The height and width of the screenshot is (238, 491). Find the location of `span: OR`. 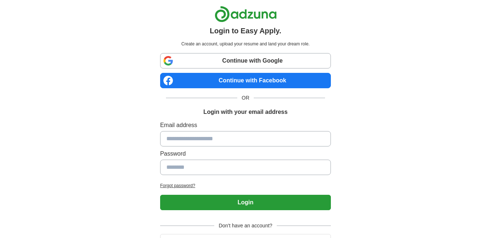

span: OR is located at coordinates (245, 98).